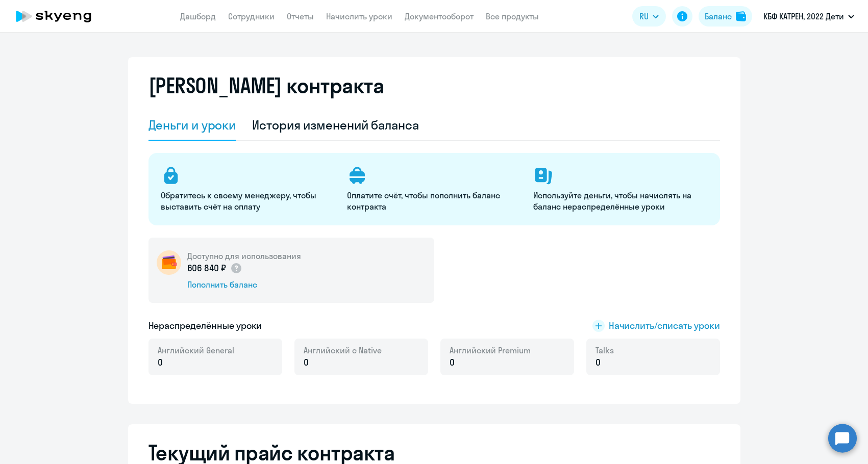 The height and width of the screenshot is (464, 868). I want to click on div: История изменений баланса, so click(335, 124).